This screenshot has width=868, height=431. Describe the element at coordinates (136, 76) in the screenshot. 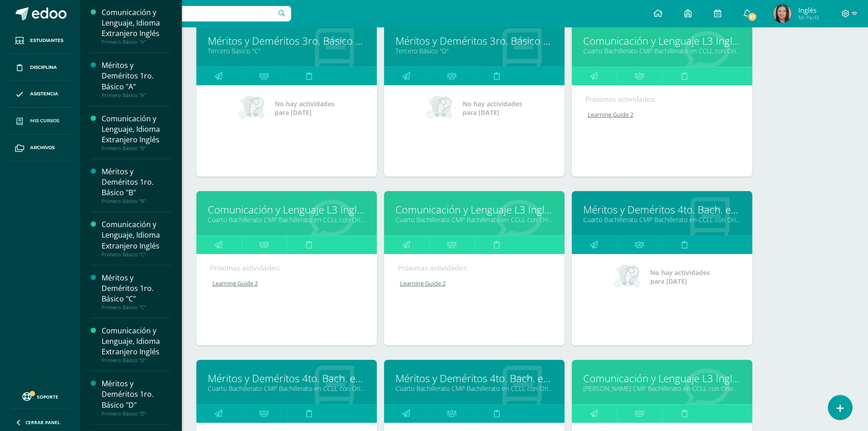

I see `div: Méritos y Deméritos 1ro. Básico "A"` at that location.